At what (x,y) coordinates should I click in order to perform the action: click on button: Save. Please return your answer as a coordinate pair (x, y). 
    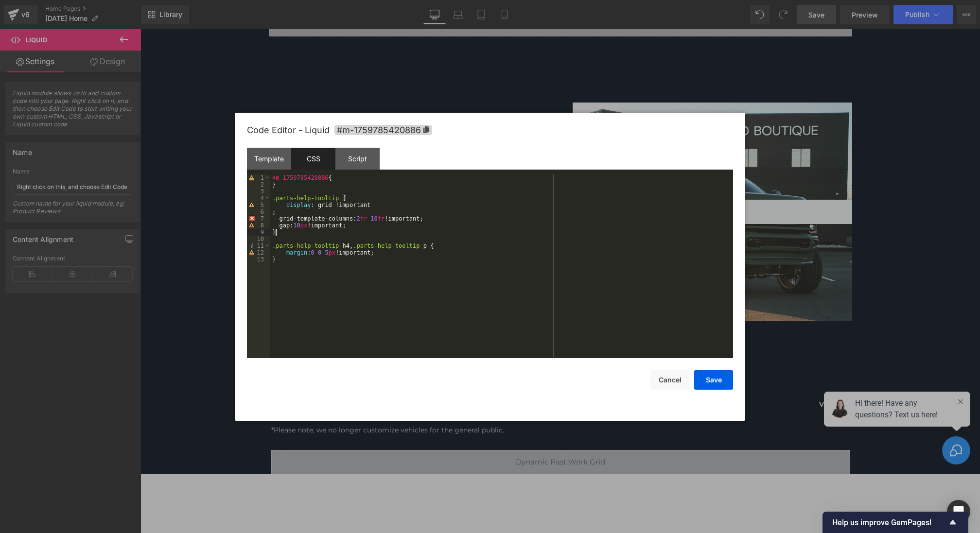
    Looking at the image, I should click on (713, 380).